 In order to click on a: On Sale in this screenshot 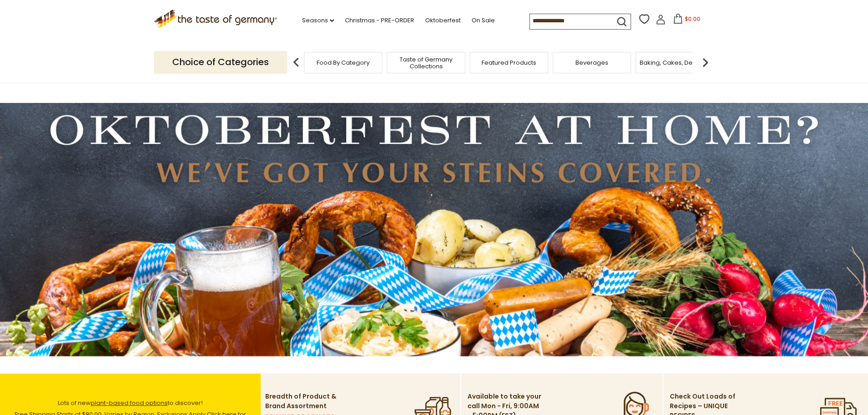, I will do `click(483, 20)`.